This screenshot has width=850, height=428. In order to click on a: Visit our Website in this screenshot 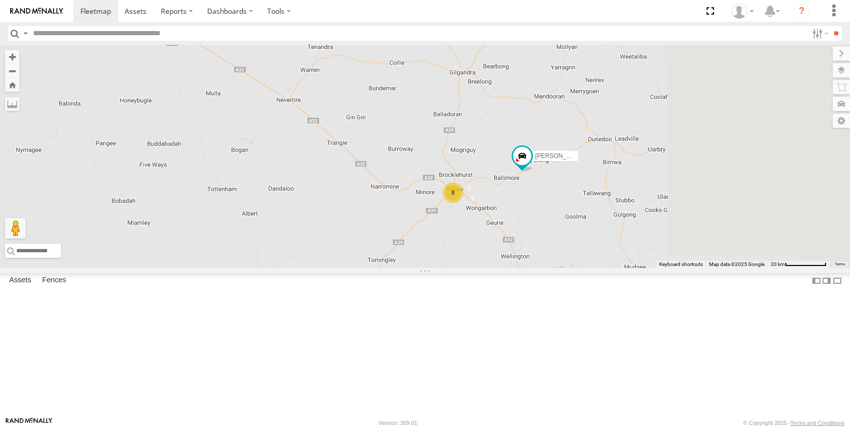, I will do `click(29, 423)`.